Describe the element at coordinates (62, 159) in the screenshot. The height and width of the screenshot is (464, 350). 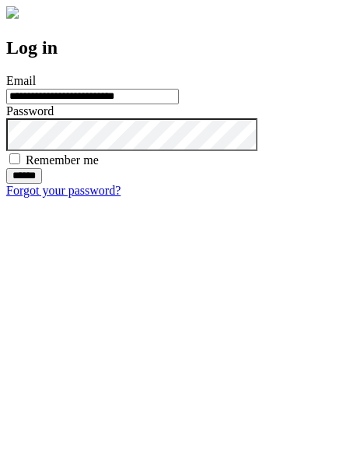
I see `label: Remember me` at that location.